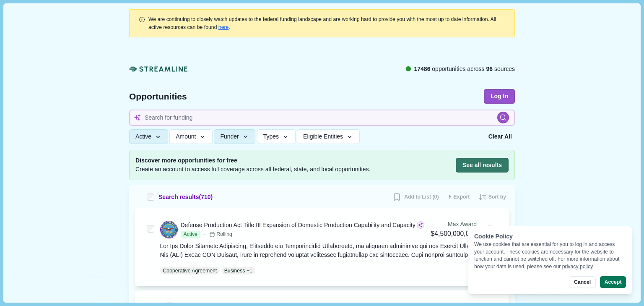 This screenshot has width=644, height=306. What do you see at coordinates (149, 136) in the screenshot?
I see `button: Active` at bounding box center [149, 136].